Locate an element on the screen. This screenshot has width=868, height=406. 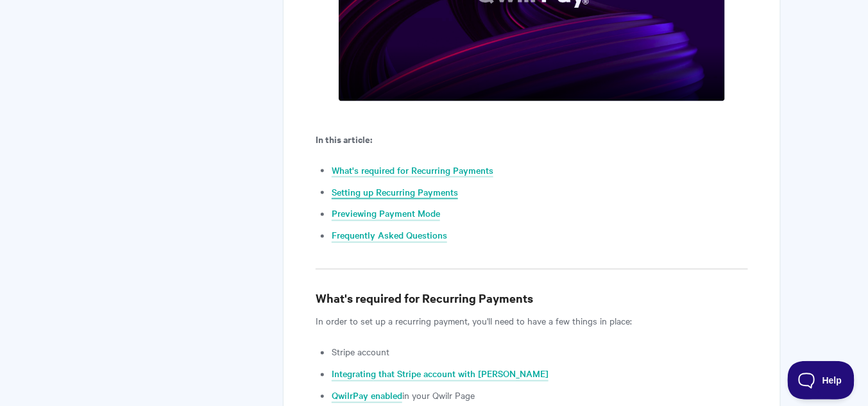
li: Stripe account is located at coordinates (539, 352).